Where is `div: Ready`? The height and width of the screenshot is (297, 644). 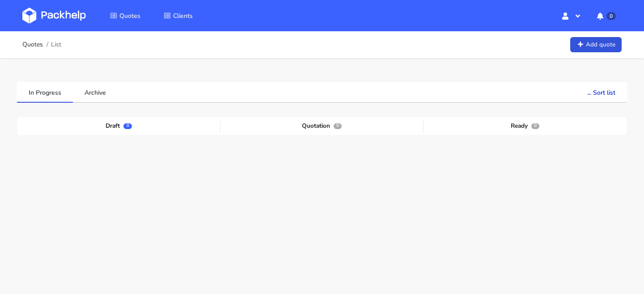
div: Ready is located at coordinates (525, 126).